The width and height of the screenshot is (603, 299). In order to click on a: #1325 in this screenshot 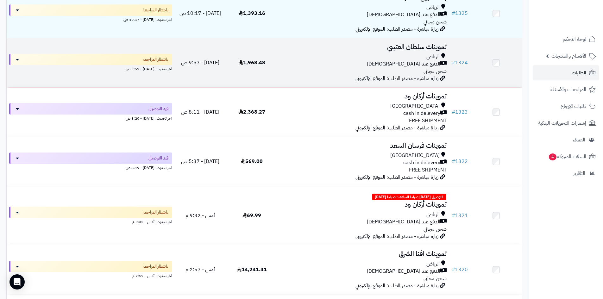, I will do `click(460, 13)`.